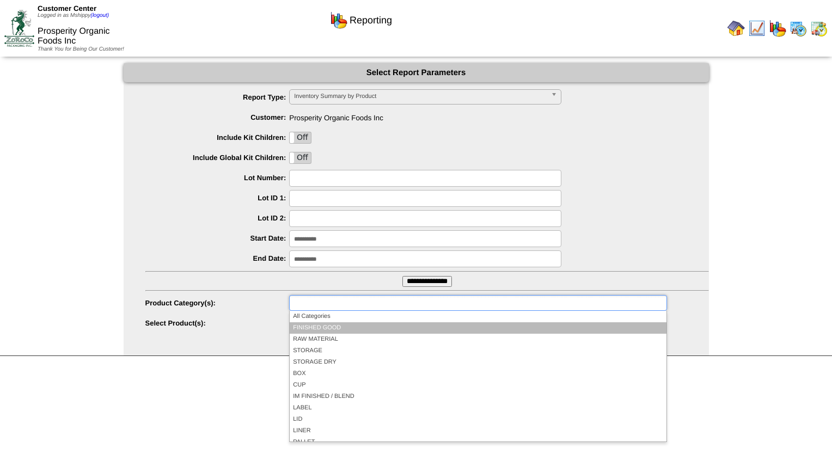 This screenshot has width=832, height=454. Describe the element at coordinates (478, 419) in the screenshot. I see `li: LID` at that location.